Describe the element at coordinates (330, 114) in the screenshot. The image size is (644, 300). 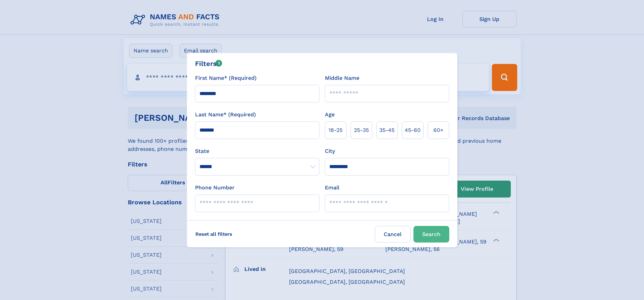
I see `label: Age` at that location.